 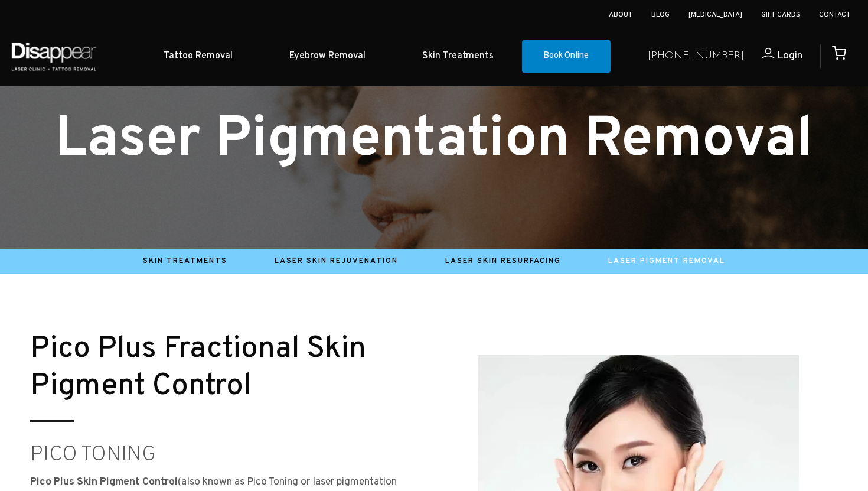 I want to click on strong: Pico Plus Skin Pigment Control, so click(x=104, y=481).